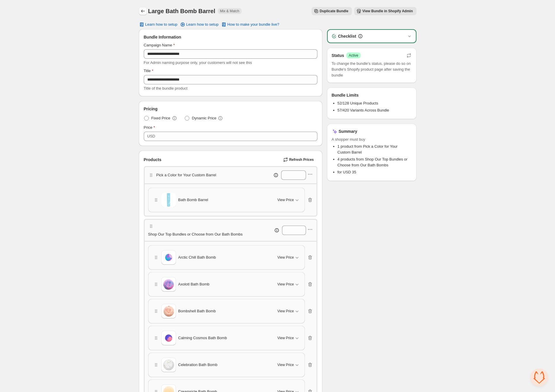 The height and width of the screenshot is (392, 555). Describe the element at coordinates (230, 11) in the screenshot. I see `span: Mix & Match` at that location.